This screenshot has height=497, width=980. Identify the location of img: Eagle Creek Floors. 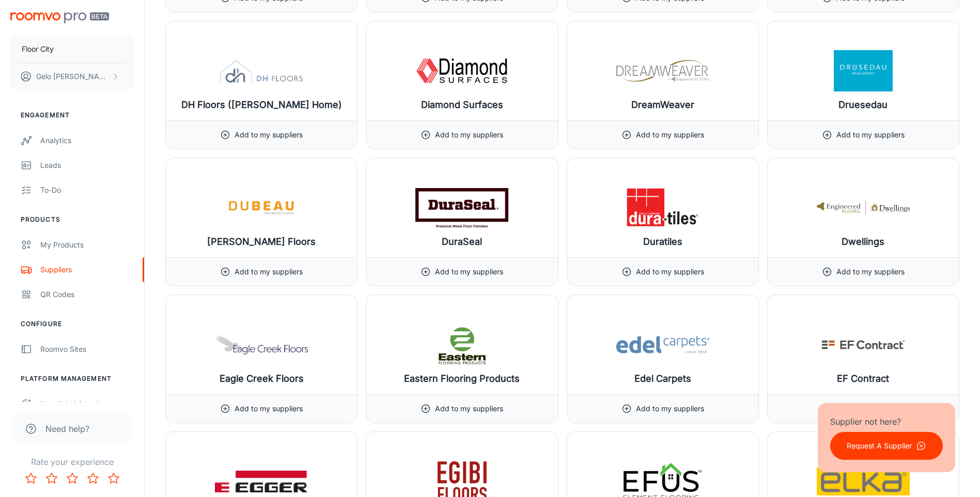
(261, 345).